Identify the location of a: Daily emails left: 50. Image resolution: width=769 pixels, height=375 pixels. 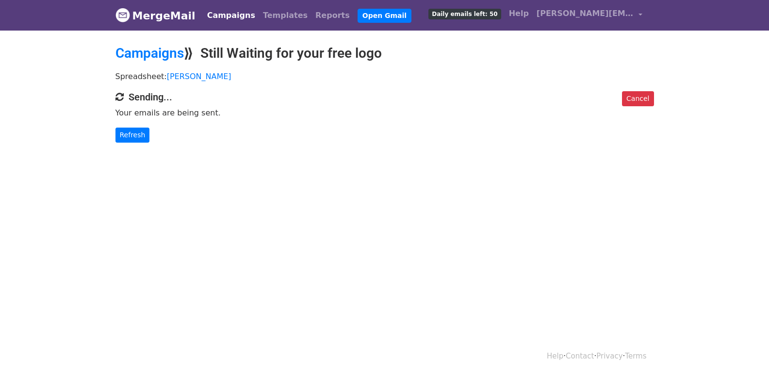
(464, 14).